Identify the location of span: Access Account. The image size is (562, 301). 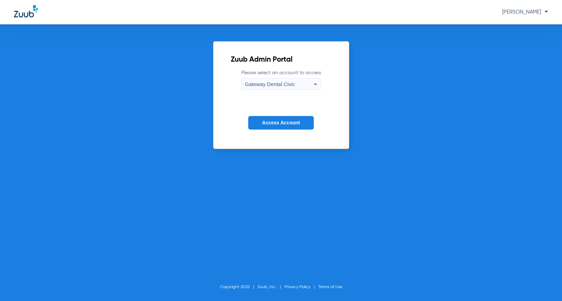
(281, 123).